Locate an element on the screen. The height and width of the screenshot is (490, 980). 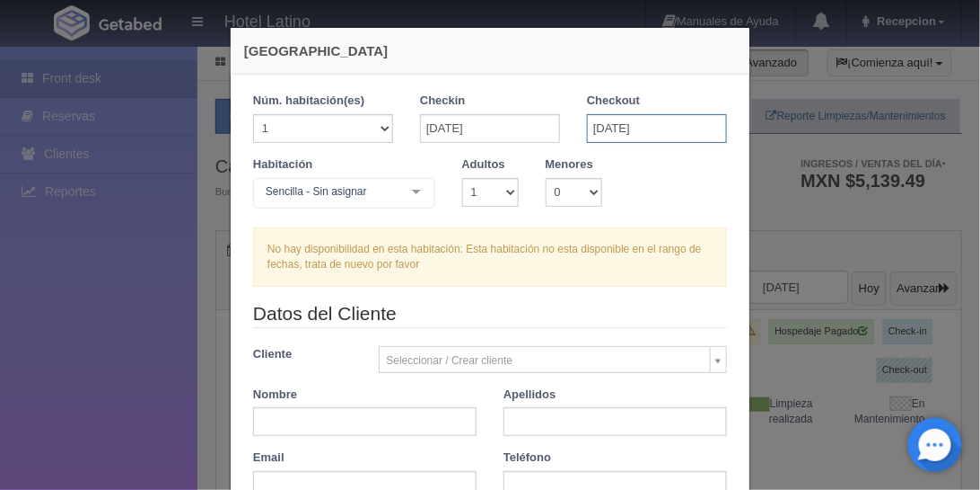
label: Nombre is located at coordinates (274, 394).